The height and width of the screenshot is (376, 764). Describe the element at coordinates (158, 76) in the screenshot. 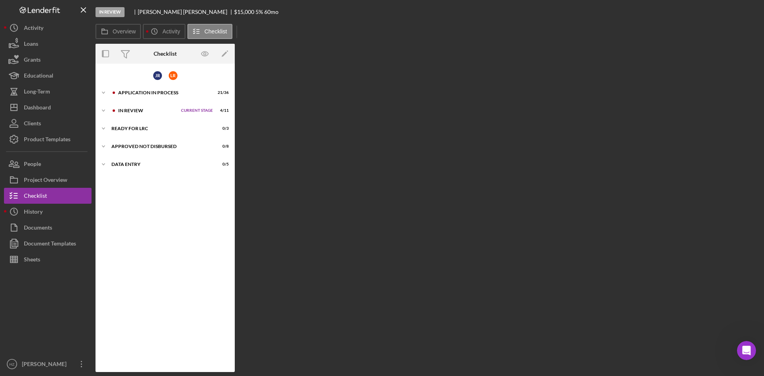

I see `div: J R` at that location.